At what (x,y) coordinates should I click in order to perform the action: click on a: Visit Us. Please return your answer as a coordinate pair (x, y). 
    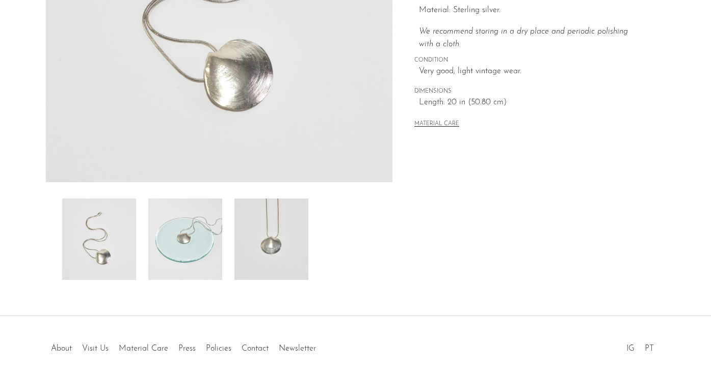
    Looking at the image, I should click on (95, 349).